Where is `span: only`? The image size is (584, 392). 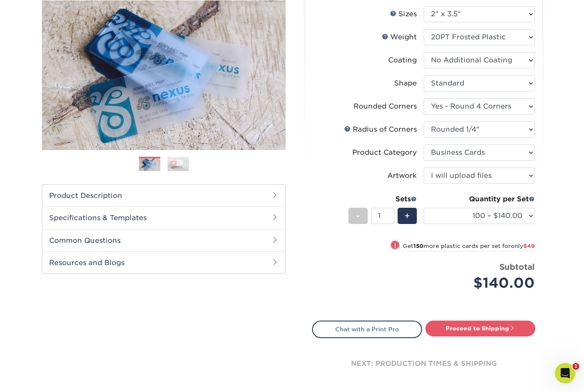 span: only is located at coordinates (523, 246).